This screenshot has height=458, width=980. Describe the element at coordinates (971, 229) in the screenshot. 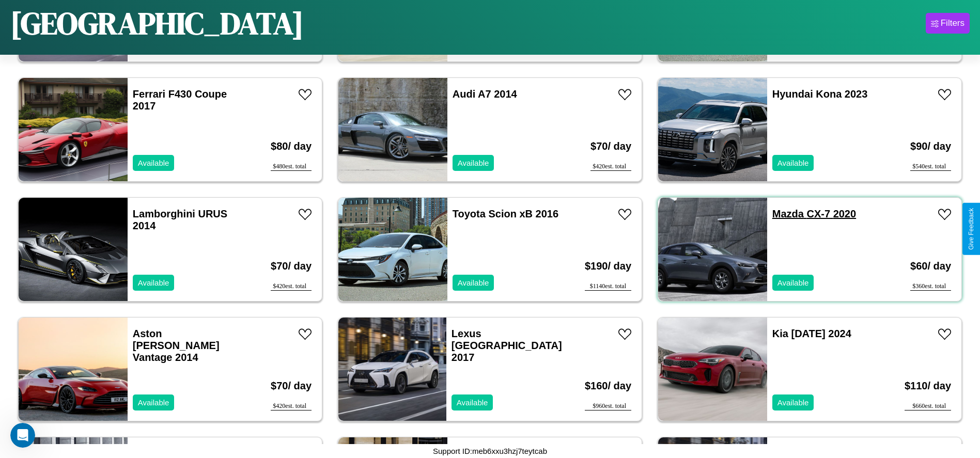

I see `div: Give Feedback` at that location.